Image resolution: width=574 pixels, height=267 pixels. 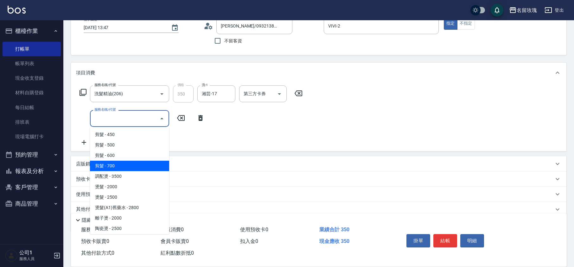 What do you see at coordinates (130, 208) in the screenshot?
I see `span: 燙髮(A1)舊藥水 - 2800` at bounding box center [130, 208].